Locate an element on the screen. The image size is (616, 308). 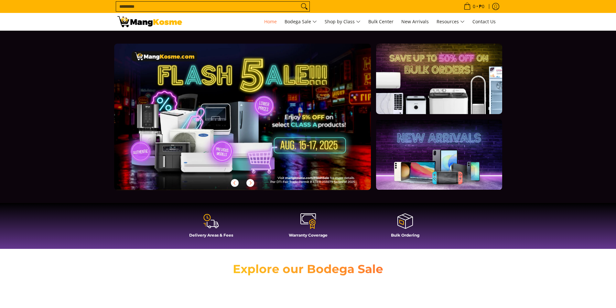
a: Bulk Center is located at coordinates (381, 22).